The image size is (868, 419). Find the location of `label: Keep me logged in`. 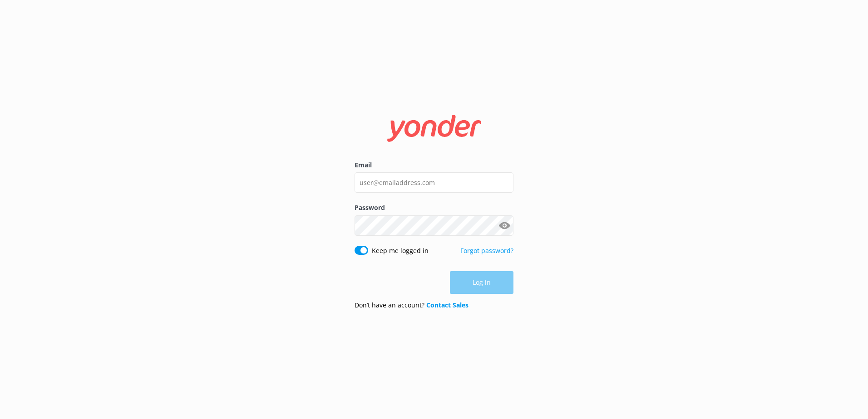

label: Keep me logged in is located at coordinates (400, 251).